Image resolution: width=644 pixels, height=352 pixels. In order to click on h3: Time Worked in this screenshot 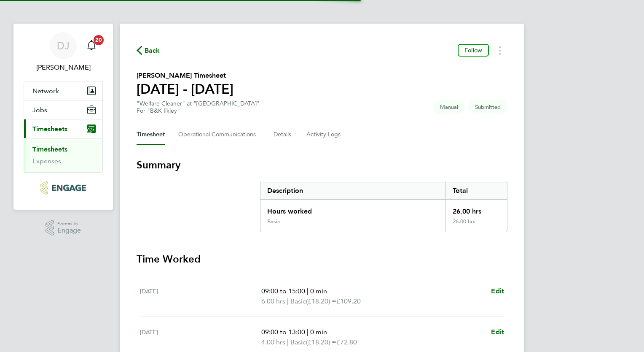, I will do `click(322, 259)`.